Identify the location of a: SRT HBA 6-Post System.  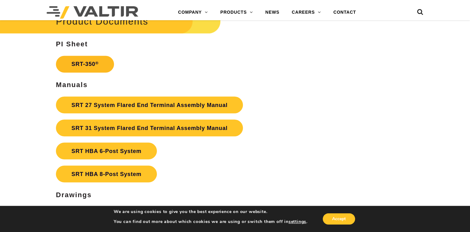
(106, 151).